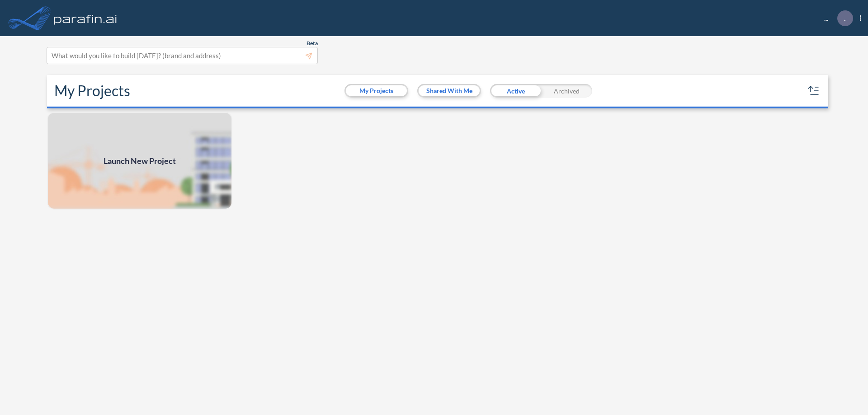 This screenshot has height=415, width=868. Describe the element at coordinates (376, 91) in the screenshot. I see `button: My Projects` at that location.